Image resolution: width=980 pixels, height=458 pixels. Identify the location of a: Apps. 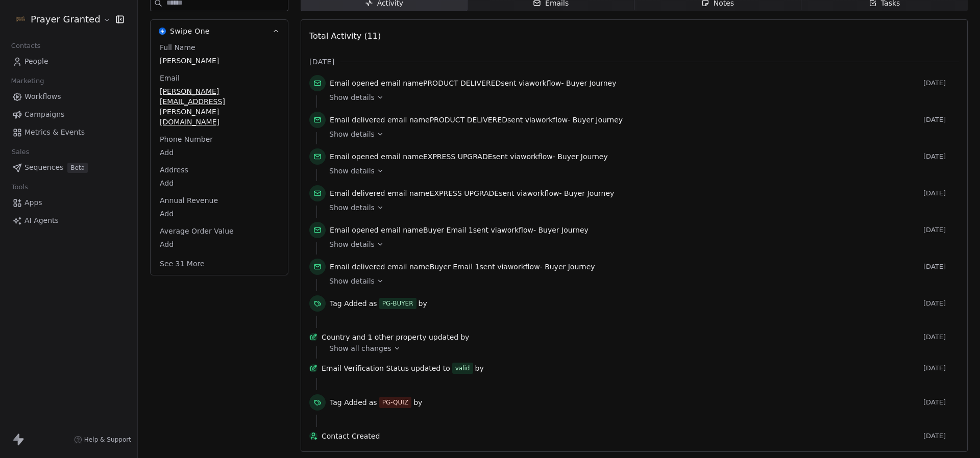
(68, 202).